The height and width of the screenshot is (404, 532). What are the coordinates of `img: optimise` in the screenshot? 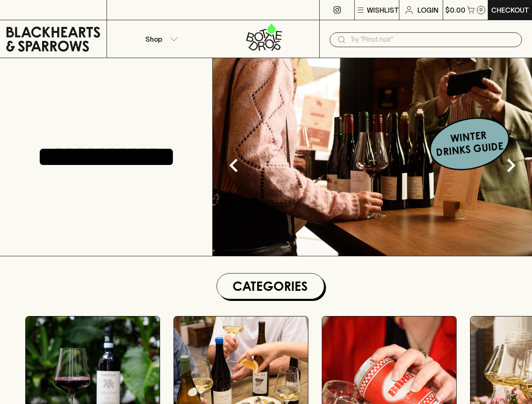 It's located at (372, 157).